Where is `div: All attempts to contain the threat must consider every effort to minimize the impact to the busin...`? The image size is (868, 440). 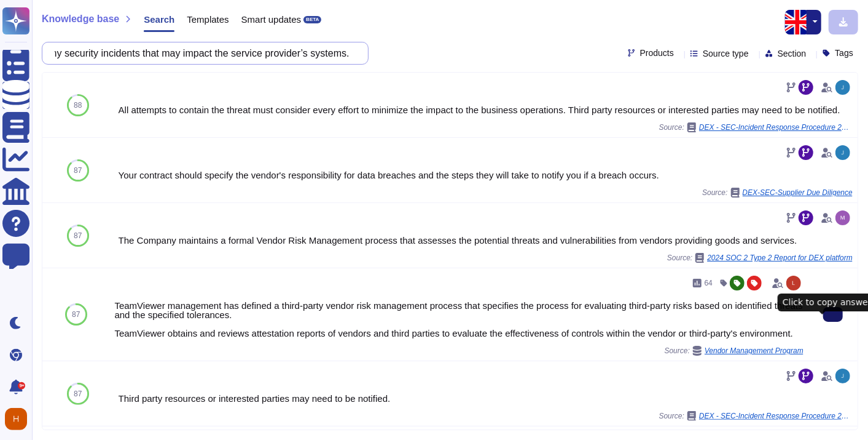 div: All attempts to contain the threat must consider every effort to minimize the impact to the busin... is located at coordinates (485, 109).